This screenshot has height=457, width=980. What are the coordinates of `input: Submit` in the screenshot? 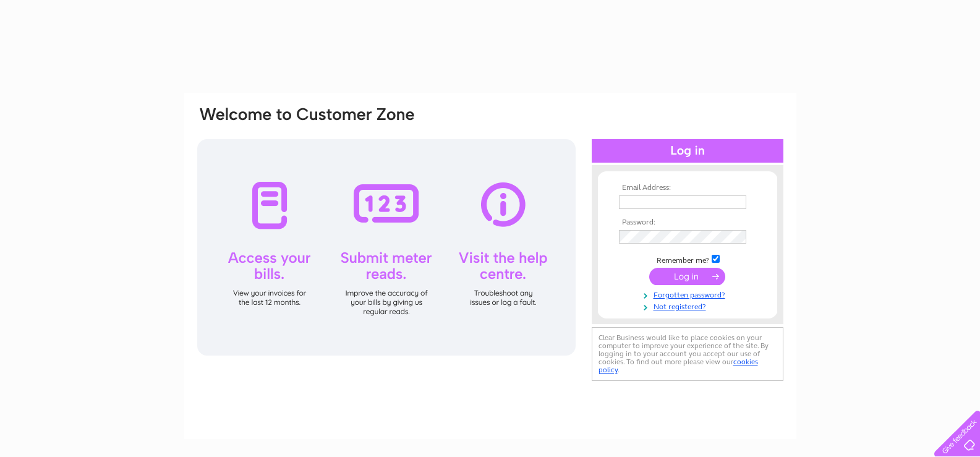 It's located at (687, 277).